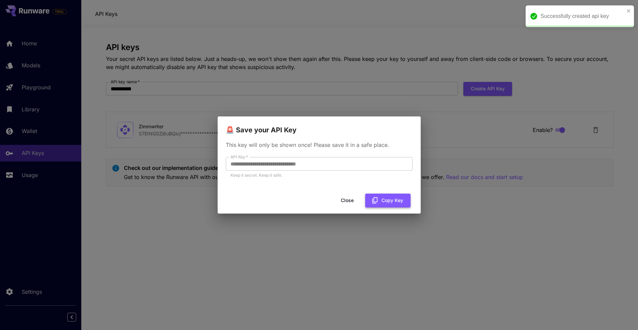  What do you see at coordinates (319, 175) in the screenshot?
I see `p: Keep it secret. Keep it safe.` at bounding box center [319, 175].